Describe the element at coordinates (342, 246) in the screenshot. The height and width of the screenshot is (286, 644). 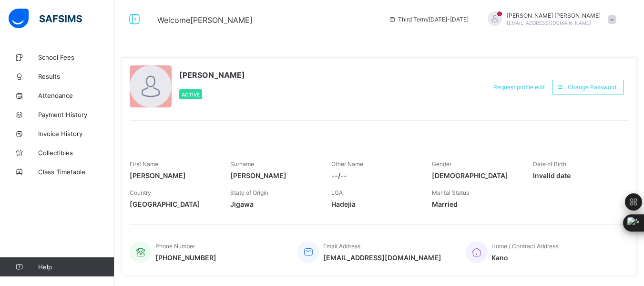
I see `span: Email Address` at that location.